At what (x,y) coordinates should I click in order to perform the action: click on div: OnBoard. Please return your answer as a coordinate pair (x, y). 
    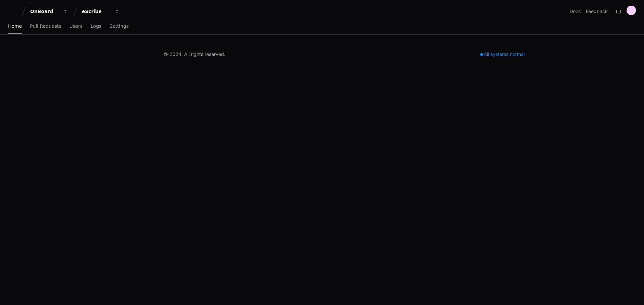
    Looking at the image, I should click on (44, 11).